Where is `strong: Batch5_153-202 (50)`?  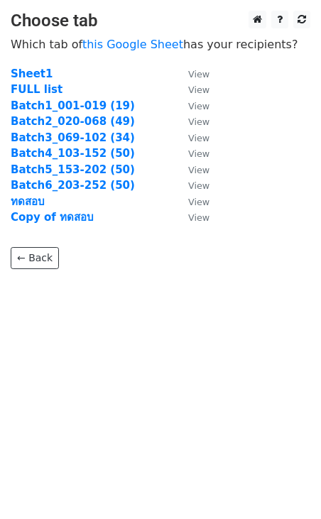 strong: Batch5_153-202 (50) is located at coordinates (72, 170).